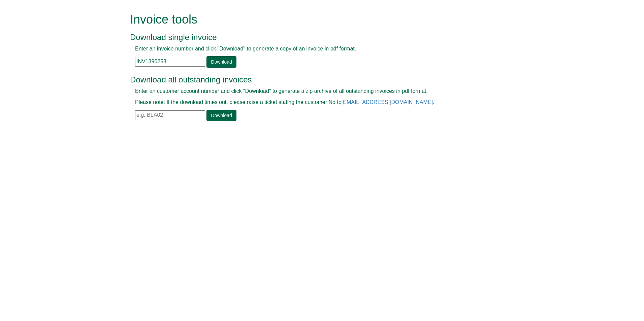 The image size is (644, 321). I want to click on p: Enter an invoice number and click "Download" to generate a copy of an invoice in pdf format., so click(314, 49).